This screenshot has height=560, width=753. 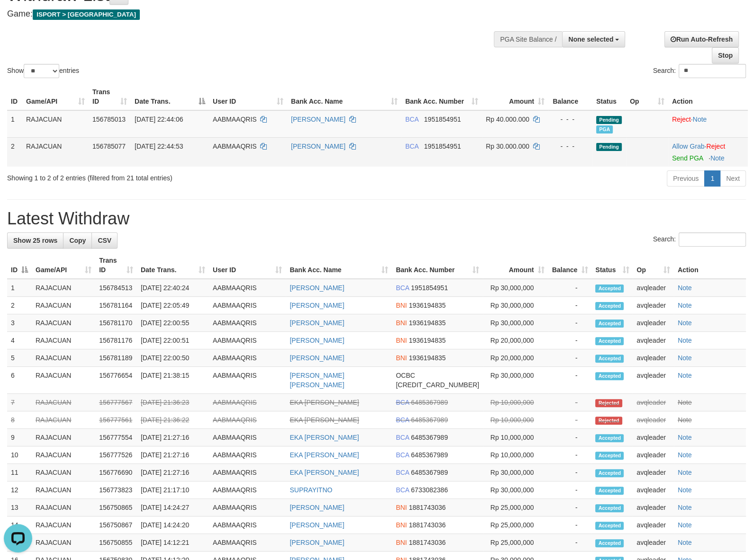 I want to click on td: 156781170, so click(x=116, y=323).